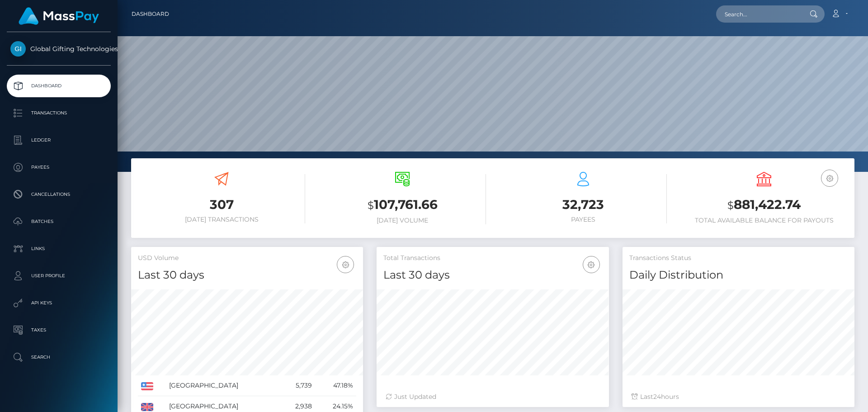 This screenshot has height=412, width=868. Describe the element at coordinates (758, 14) in the screenshot. I see `input: Search...` at that location.